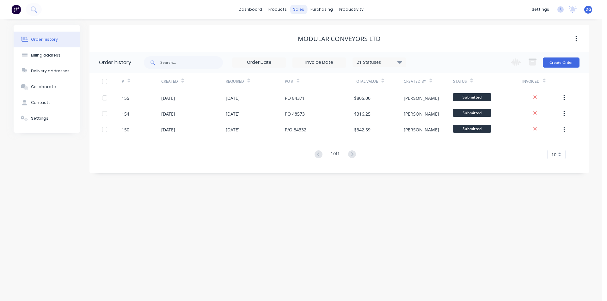 This screenshot has height=301, width=607. I want to click on img: Factory, so click(16, 9).